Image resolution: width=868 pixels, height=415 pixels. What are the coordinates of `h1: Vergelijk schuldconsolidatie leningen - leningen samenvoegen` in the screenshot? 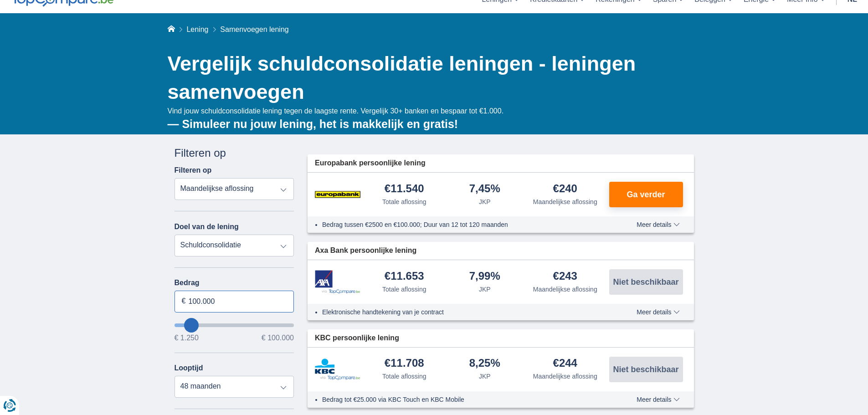 It's located at (431, 78).